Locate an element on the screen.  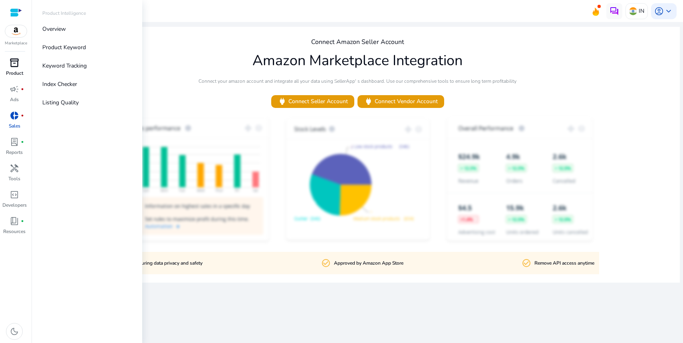
p: Ensuring data privacy and safety is located at coordinates (168, 263).